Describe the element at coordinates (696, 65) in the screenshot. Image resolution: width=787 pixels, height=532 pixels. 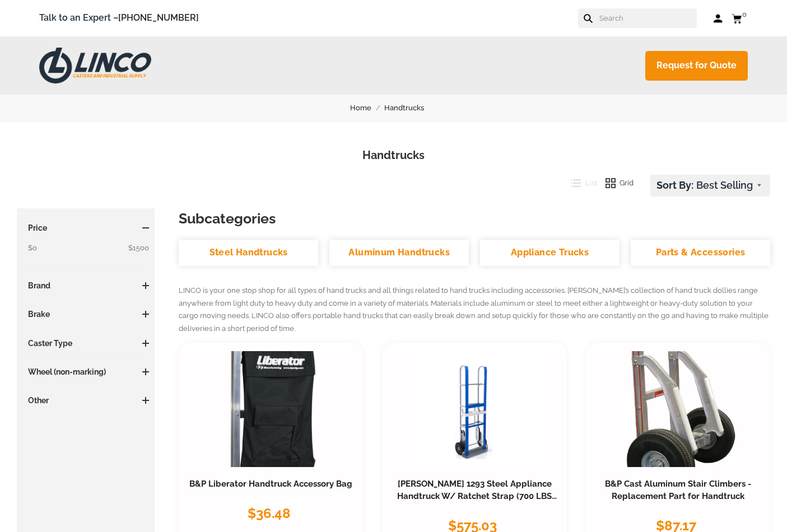
I see `a: Request for Quote` at that location.